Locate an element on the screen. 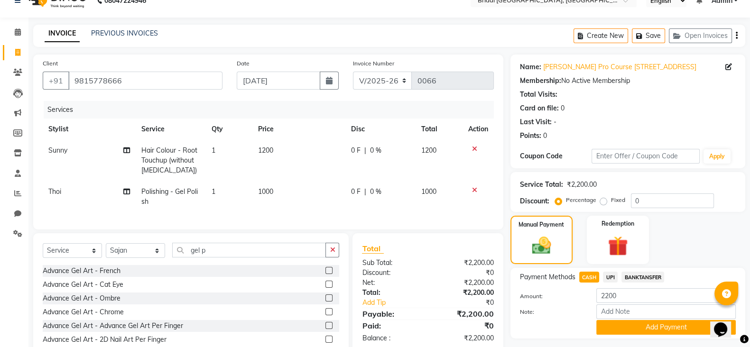 The height and width of the screenshot is (347, 750). label: Invoice Number is located at coordinates (373, 64).